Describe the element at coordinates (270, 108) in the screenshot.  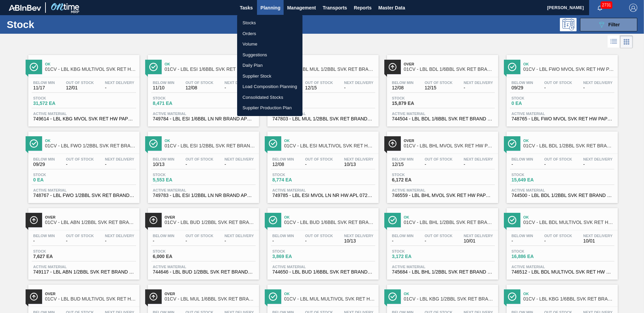
I see `li: Supplier Production Plan` at that location.